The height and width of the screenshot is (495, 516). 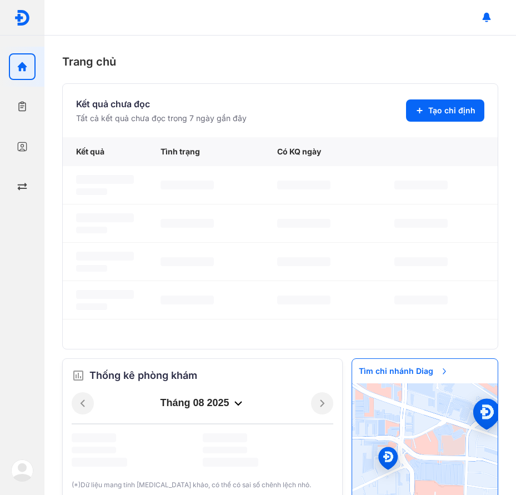 What do you see at coordinates (161, 104) in the screenshot?
I see `div: Kết quả chưa đọc` at bounding box center [161, 104].